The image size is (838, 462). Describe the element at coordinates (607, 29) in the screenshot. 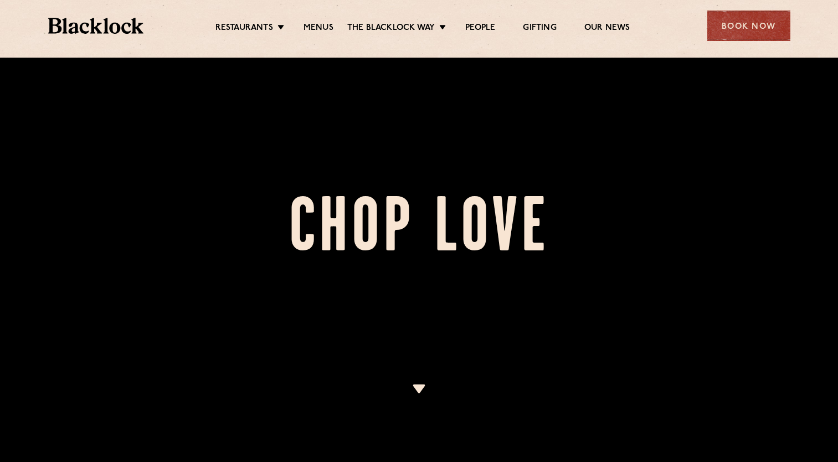

I see `a: Our News` at that location.